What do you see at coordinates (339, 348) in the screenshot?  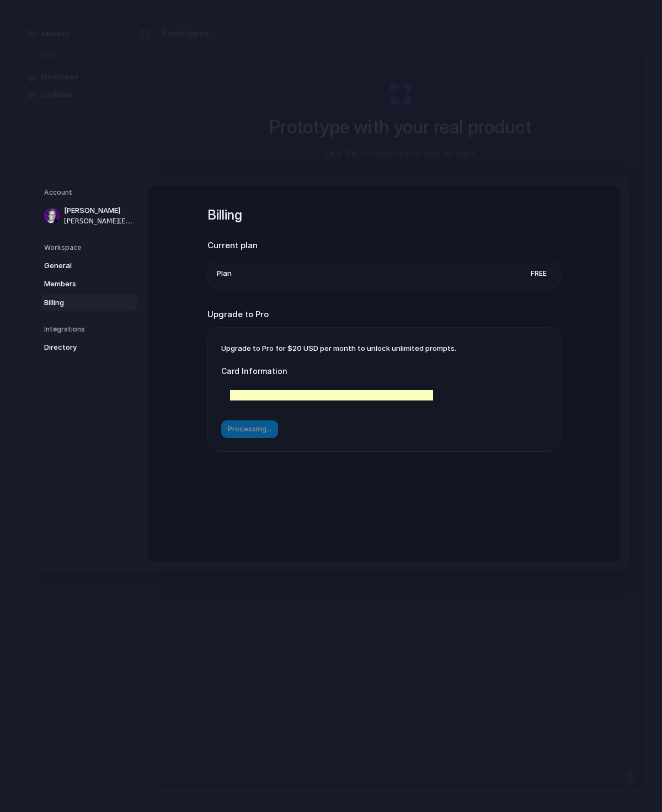 I see `span: Upgrade to Pro for $20 USD per month to unlock unlimited prompts.` at bounding box center [339, 348].